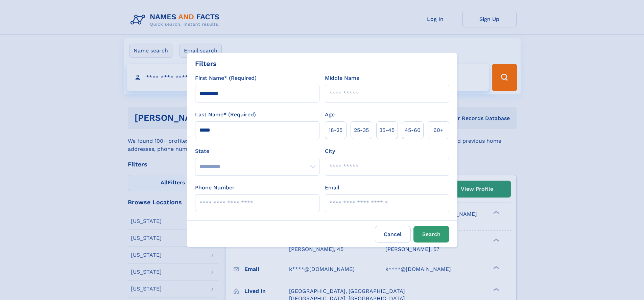 This screenshot has height=300, width=644. What do you see at coordinates (387, 130) in the screenshot?
I see `span: 35‑45` at bounding box center [387, 130].